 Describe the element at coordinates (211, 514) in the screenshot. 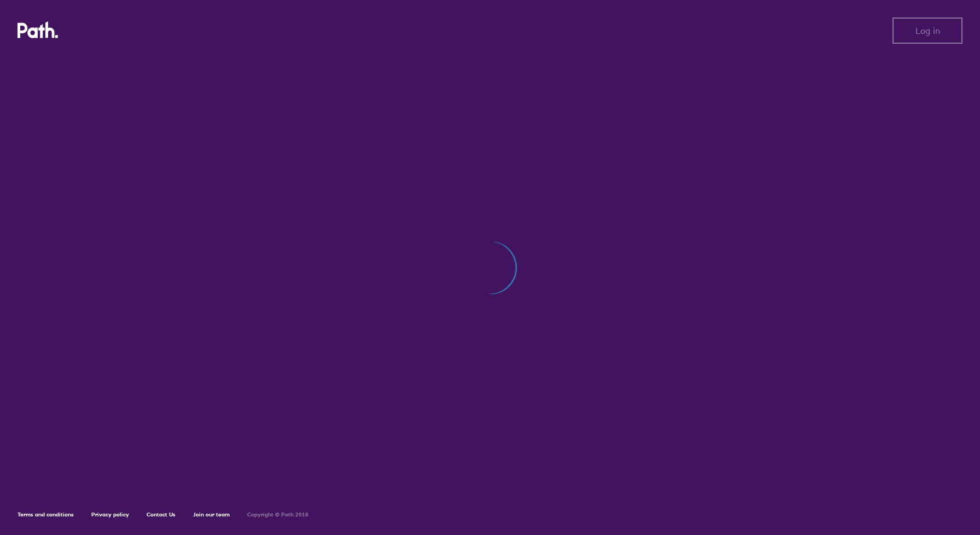

I see `a: Join our team` at that location.